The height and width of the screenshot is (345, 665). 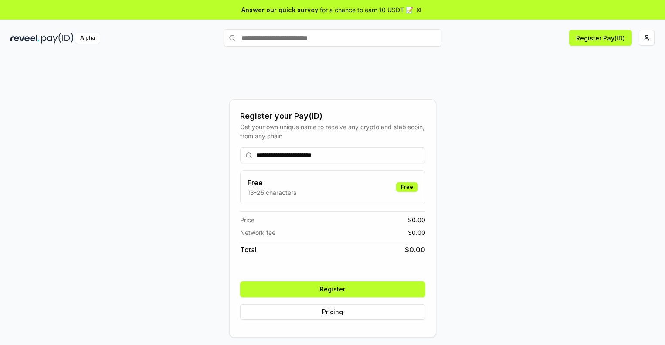 I want to click on div: Free, so click(x=407, y=187).